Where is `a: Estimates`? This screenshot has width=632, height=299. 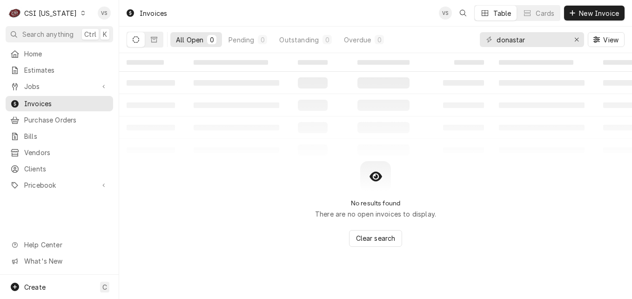 a: Estimates is located at coordinates (59, 70).